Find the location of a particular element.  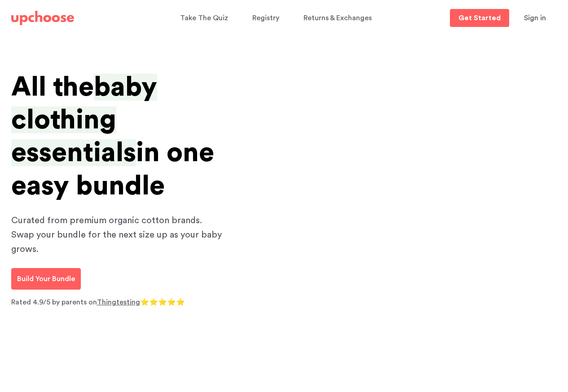

span: Sign in is located at coordinates (535, 18).